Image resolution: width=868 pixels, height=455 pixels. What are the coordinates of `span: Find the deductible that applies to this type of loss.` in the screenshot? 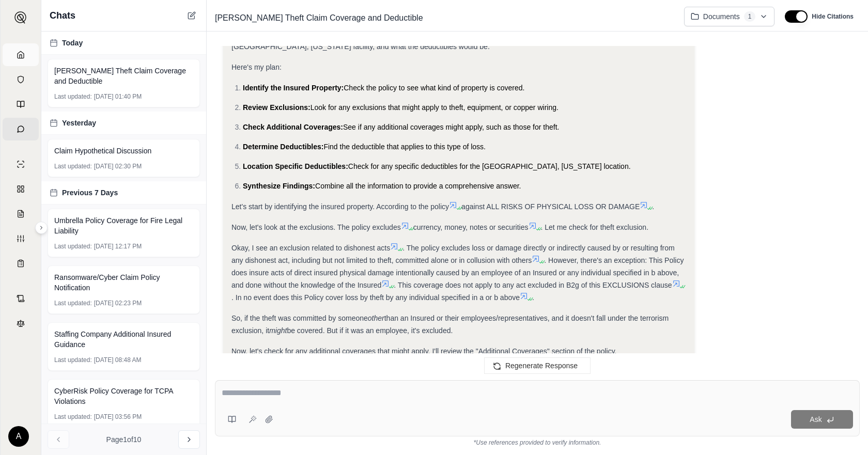 It's located at (405, 147).